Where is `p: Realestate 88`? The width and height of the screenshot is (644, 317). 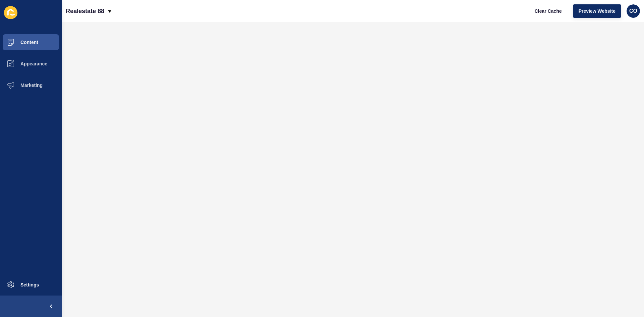
p: Realestate 88 is located at coordinates (85, 11).